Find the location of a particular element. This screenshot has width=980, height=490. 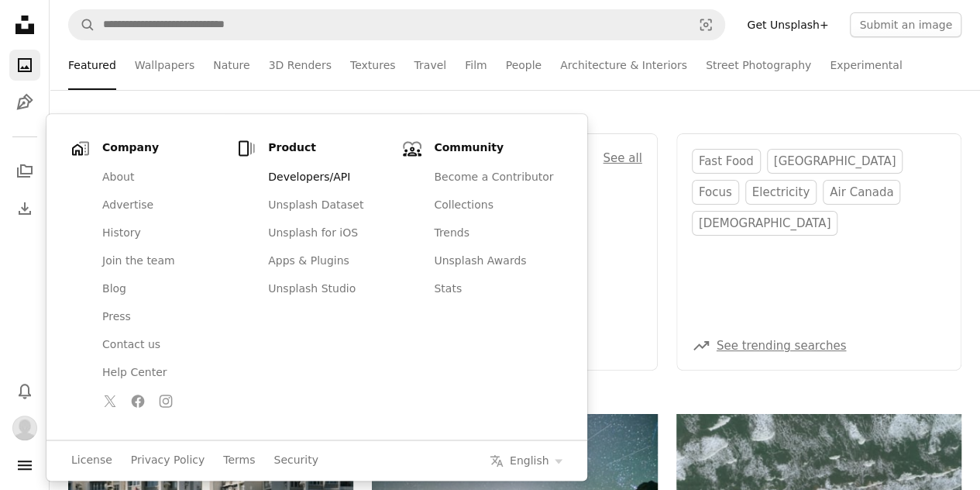

a: Follow Unsplash on Twitter is located at coordinates (110, 401).